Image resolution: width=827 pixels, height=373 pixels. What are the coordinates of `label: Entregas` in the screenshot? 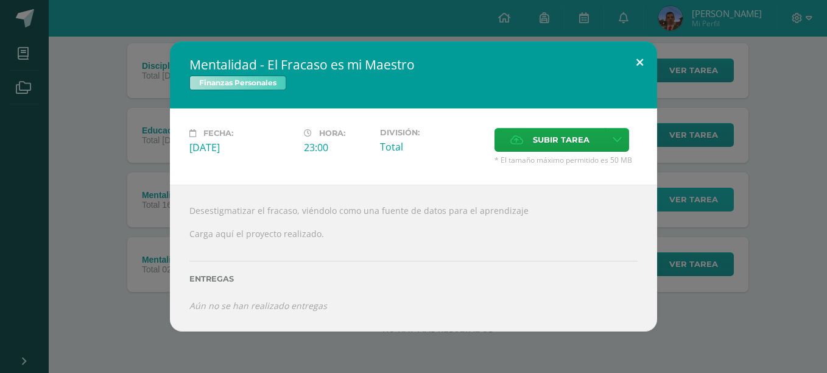 It's located at (414, 278).